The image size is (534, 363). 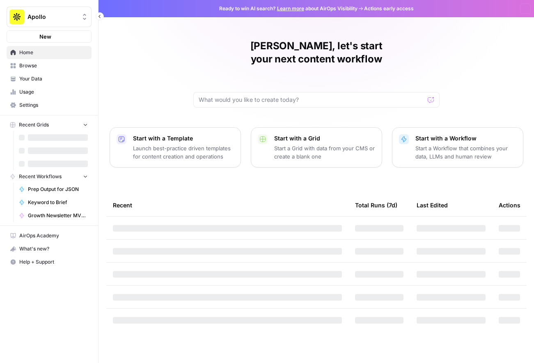 I want to click on p: Start a Workflow that combines your data, LLMs and human review, so click(x=466, y=152).